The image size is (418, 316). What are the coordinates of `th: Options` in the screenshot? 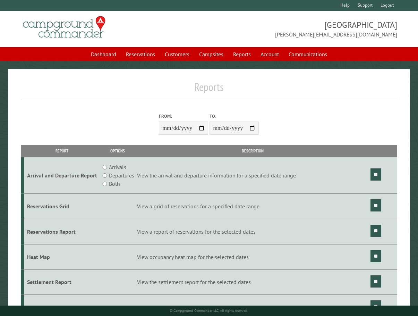 It's located at (118, 151).